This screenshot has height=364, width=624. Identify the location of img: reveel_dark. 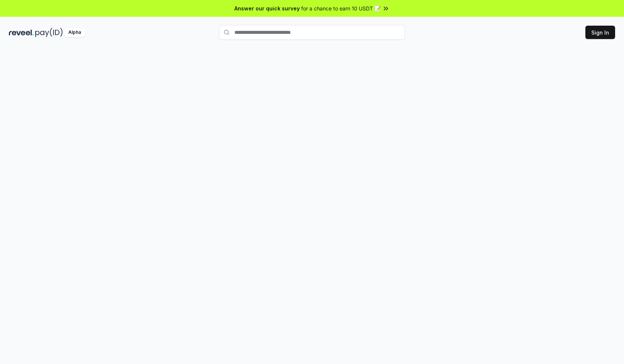
(21, 32).